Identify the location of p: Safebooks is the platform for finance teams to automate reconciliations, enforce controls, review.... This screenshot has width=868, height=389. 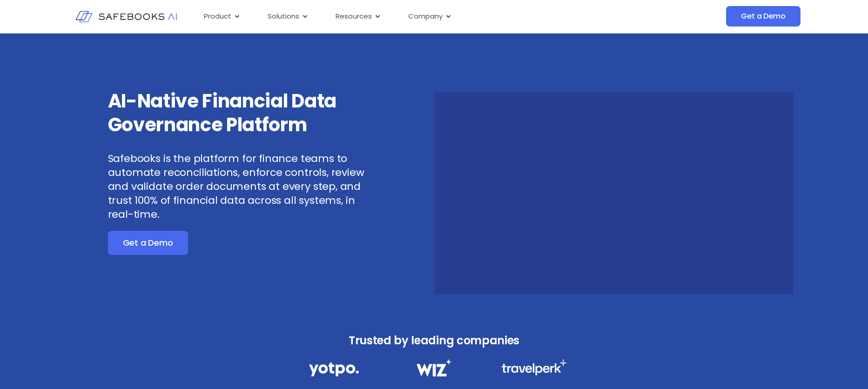
(243, 187).